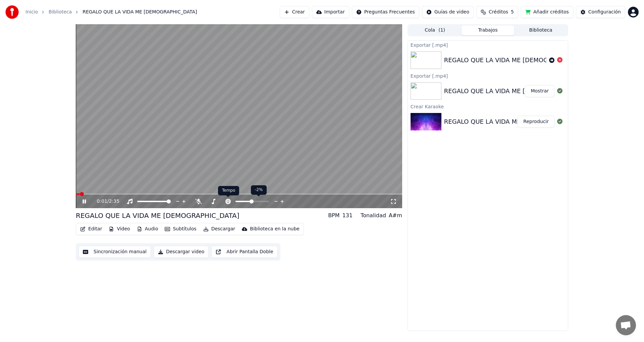  Describe the element at coordinates (294, 12) in the screenshot. I see `button: Crear` at that location.